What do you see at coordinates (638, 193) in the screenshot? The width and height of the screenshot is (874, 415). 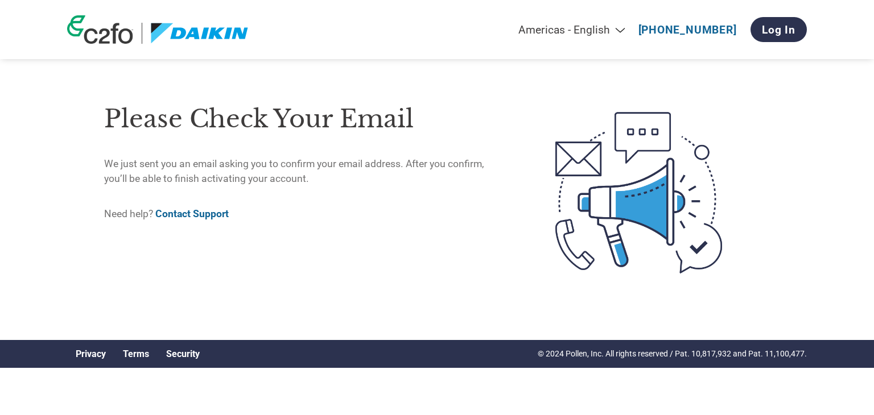 I see `img: open-email` at bounding box center [638, 193].